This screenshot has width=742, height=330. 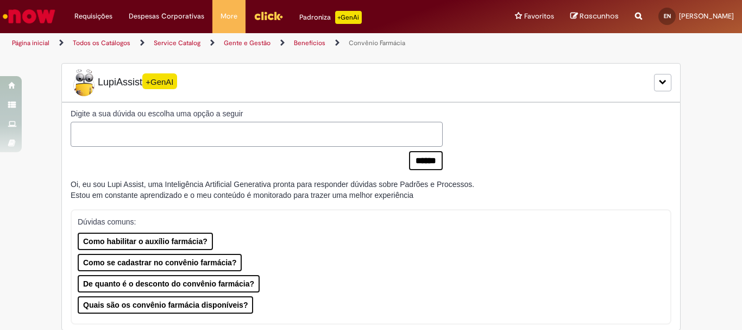 I want to click on span: +GenAI, so click(x=160, y=81).